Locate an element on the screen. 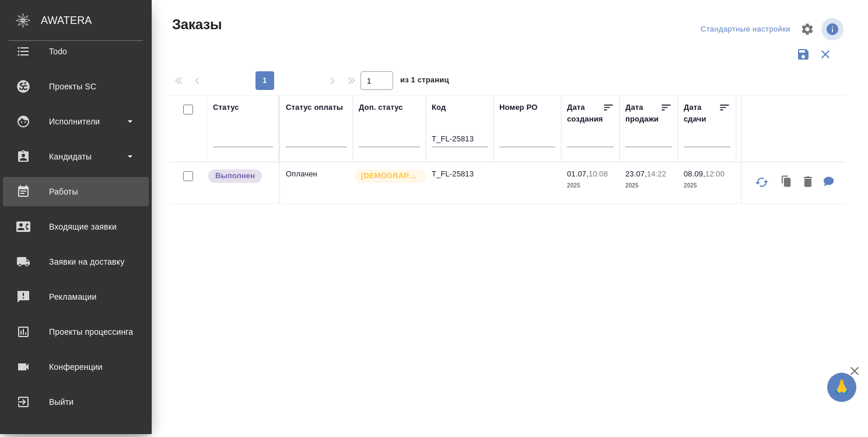  button: Удалить is located at coordinates (808, 182).